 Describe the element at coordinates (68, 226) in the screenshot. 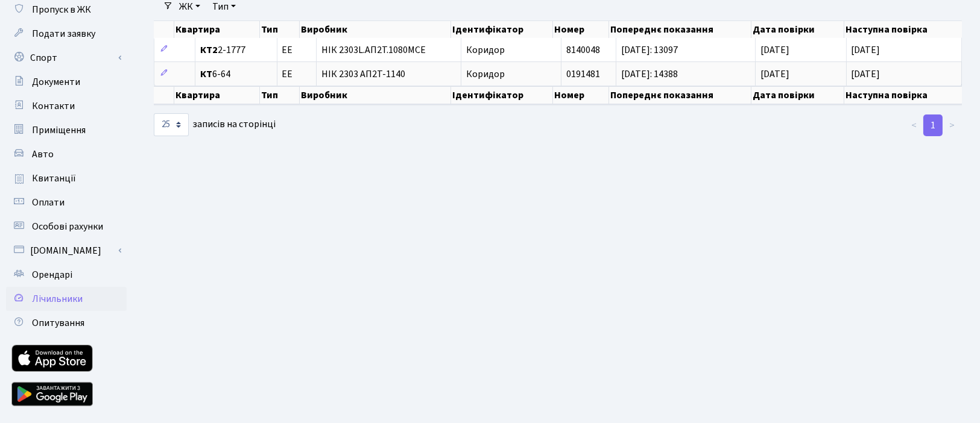

I see `span: Особові рахунки` at that location.